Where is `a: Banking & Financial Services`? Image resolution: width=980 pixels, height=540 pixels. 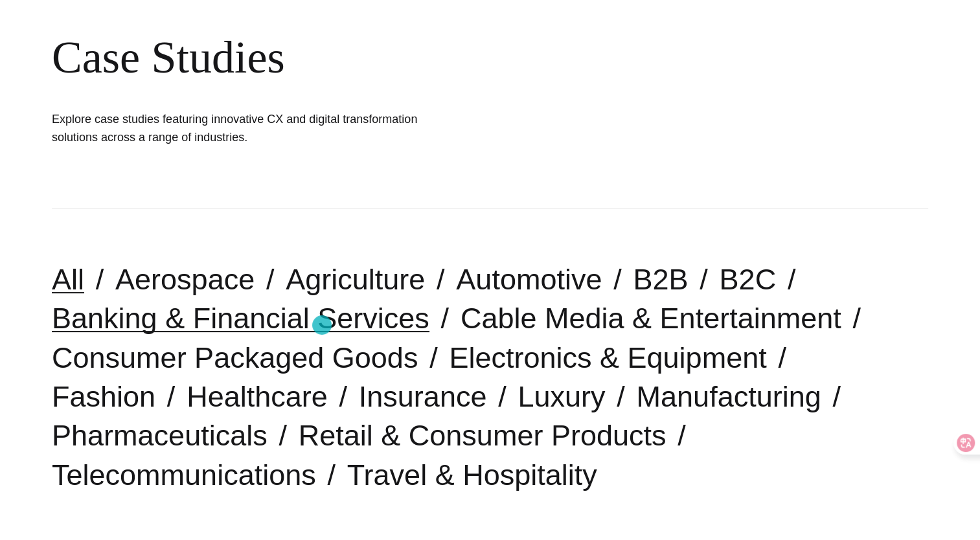
a: Banking & Financial Services is located at coordinates (240, 318).